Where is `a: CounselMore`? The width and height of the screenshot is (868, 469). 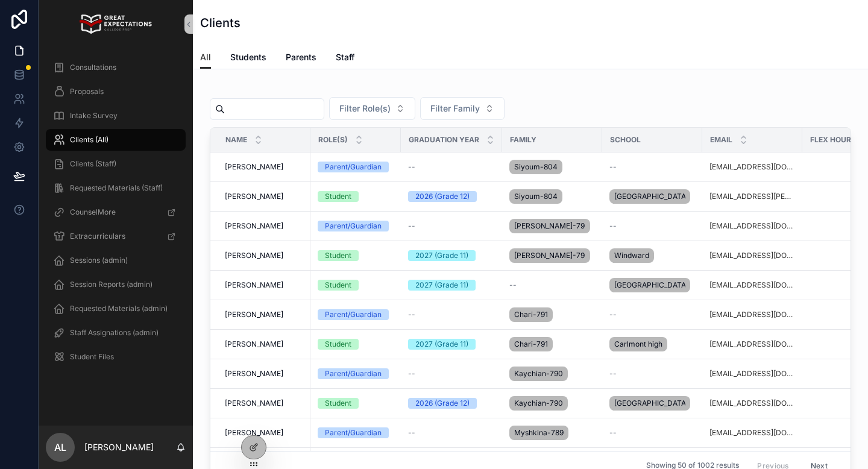
a: CounselMore is located at coordinates (116, 212).